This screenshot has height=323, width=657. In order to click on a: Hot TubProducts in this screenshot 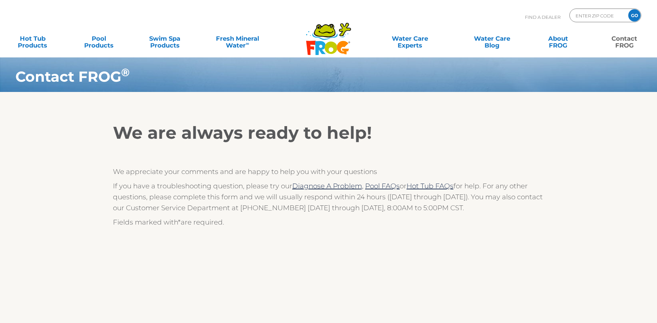, I will do `click(32, 39)`.